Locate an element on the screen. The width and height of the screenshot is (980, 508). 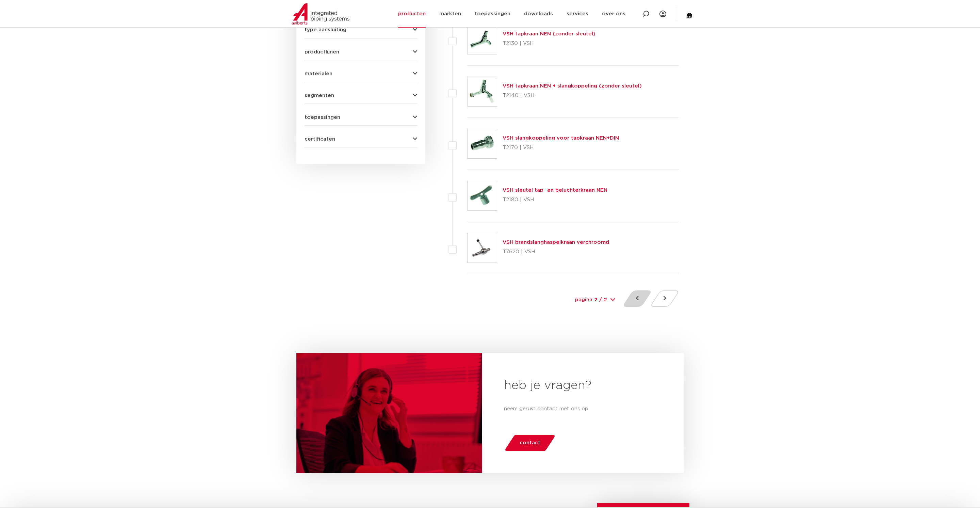
a: VSH tapkraan NEN + slangkoppeling (zonder sleutel) is located at coordinates (572, 86).